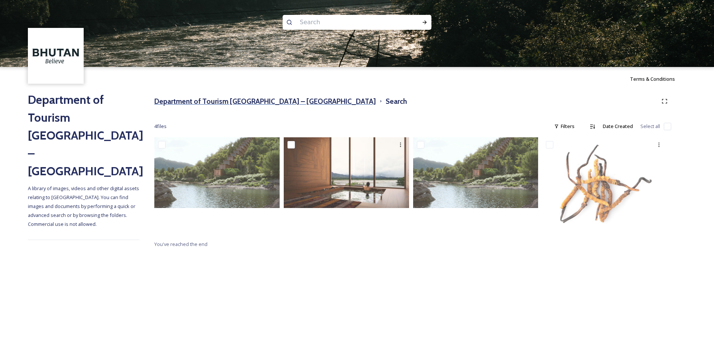 Image resolution: width=714 pixels, height=339 pixels. I want to click on span: 4 file s, so click(160, 126).